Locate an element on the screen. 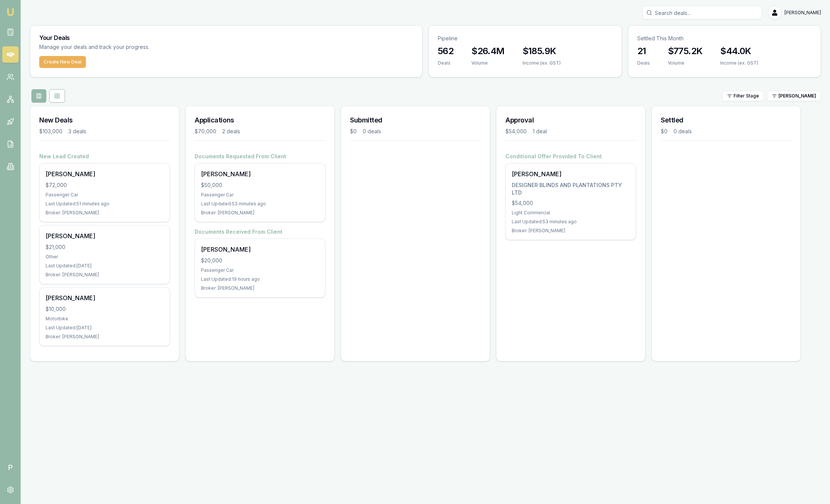  h3: Approval is located at coordinates (571, 121).